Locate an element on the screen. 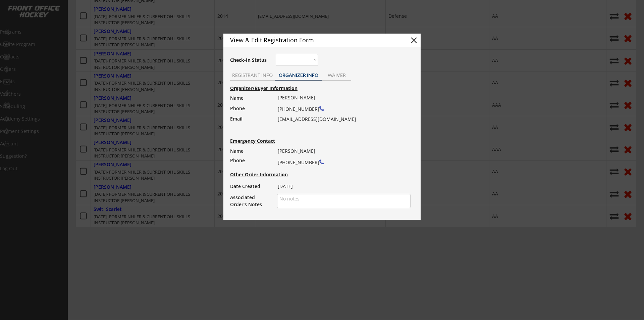 Image resolution: width=644 pixels, height=320 pixels. div: ORGANIZER INFO is located at coordinates (298, 75).